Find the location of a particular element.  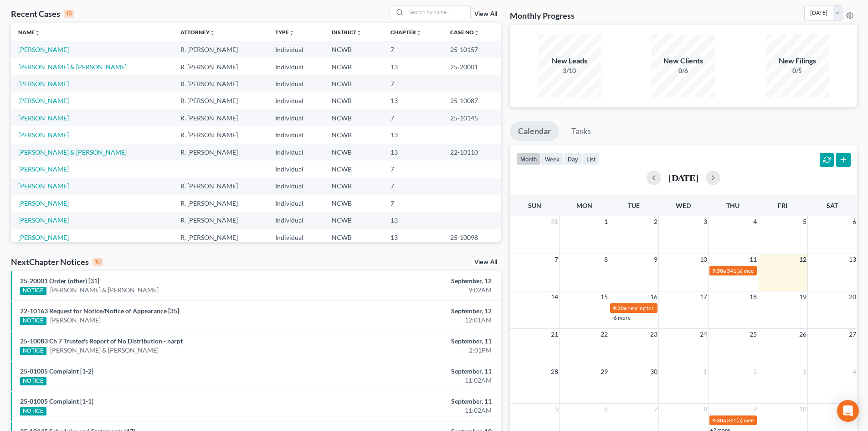

span: 18 is located at coordinates (753, 297).